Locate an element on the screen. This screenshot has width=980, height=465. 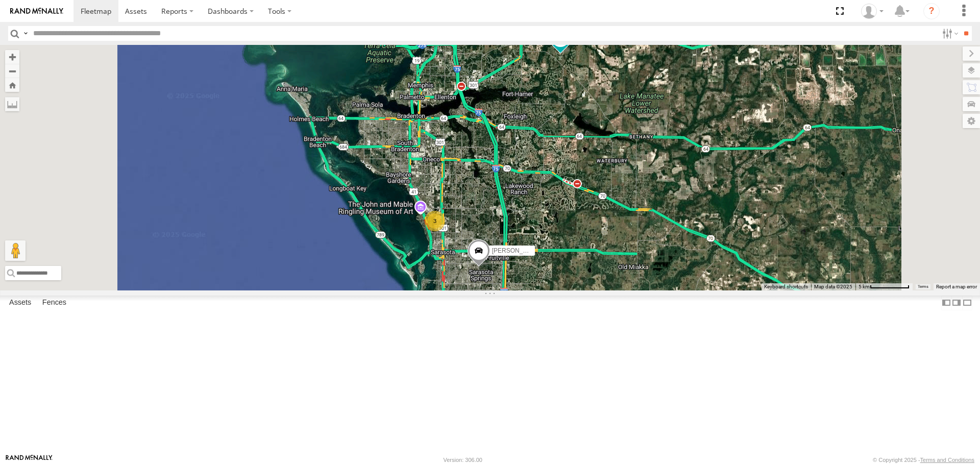
label: Hide Summary Table is located at coordinates (967, 303).